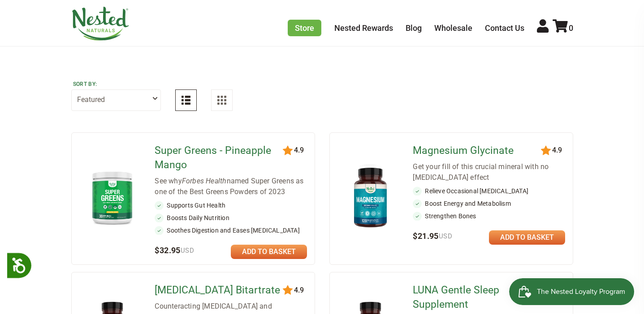 The image size is (644, 314). I want to click on img: Super Greens - Pineapple Mango, so click(112, 197).